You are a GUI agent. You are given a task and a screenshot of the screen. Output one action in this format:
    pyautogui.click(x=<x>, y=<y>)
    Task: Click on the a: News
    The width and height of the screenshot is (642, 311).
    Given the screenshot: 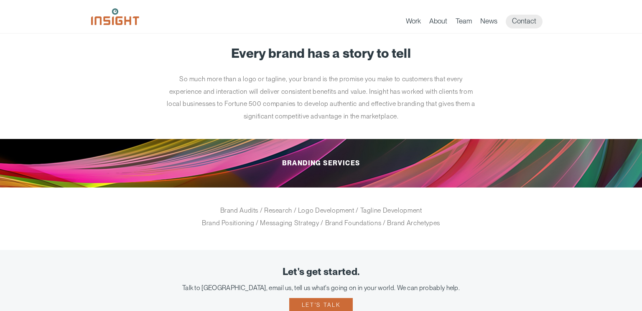 What is the action you would take?
    pyautogui.click(x=489, y=23)
    